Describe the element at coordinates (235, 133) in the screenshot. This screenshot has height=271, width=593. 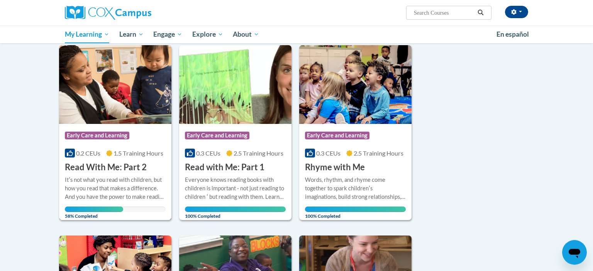
I see `a: Course LogoEarly Care and Learning0.3 CEUs2.5 Training Hours Read with Me: Part 1Everyone knows r...` at that location.